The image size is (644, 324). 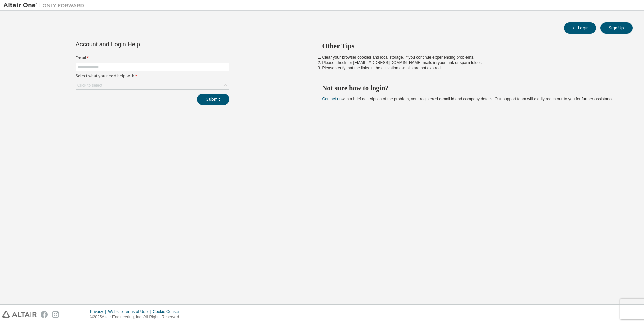 What do you see at coordinates (469, 99) in the screenshot?
I see `span: with a brief description of the problem, your registered e-mail id and company details. Our suppo...` at bounding box center [469, 99].